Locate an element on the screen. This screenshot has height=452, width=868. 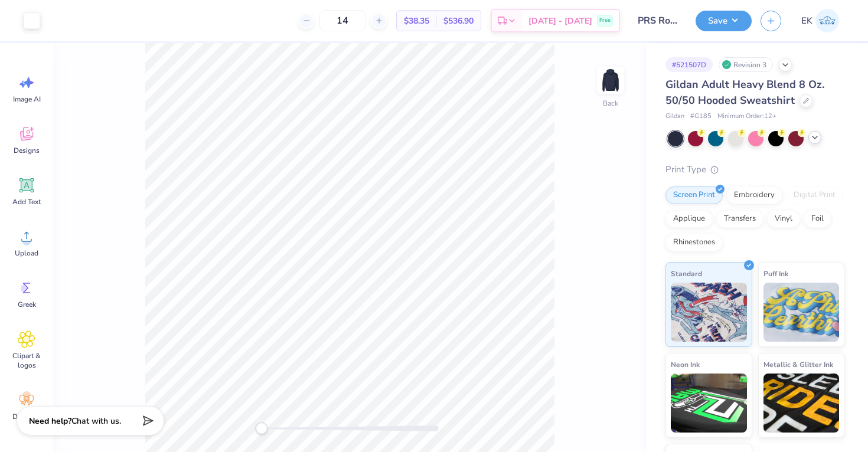
span: Puff Ink is located at coordinates (775, 273).